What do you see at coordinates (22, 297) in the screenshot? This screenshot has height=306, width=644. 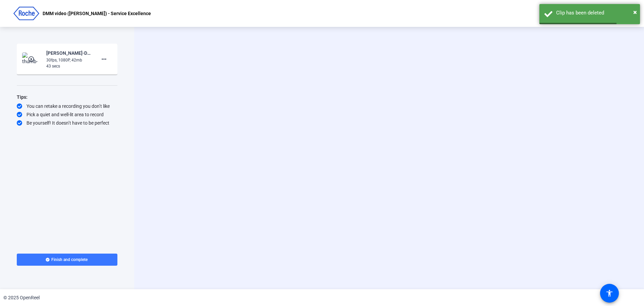 I see `div: © 2025 OpenReel` at bounding box center [22, 297].